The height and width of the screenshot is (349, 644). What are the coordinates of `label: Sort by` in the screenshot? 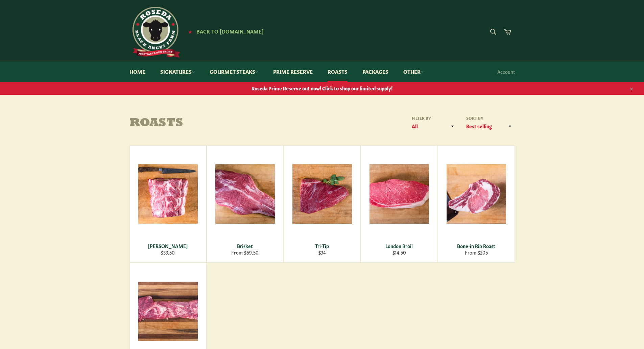 It's located at (490, 117).